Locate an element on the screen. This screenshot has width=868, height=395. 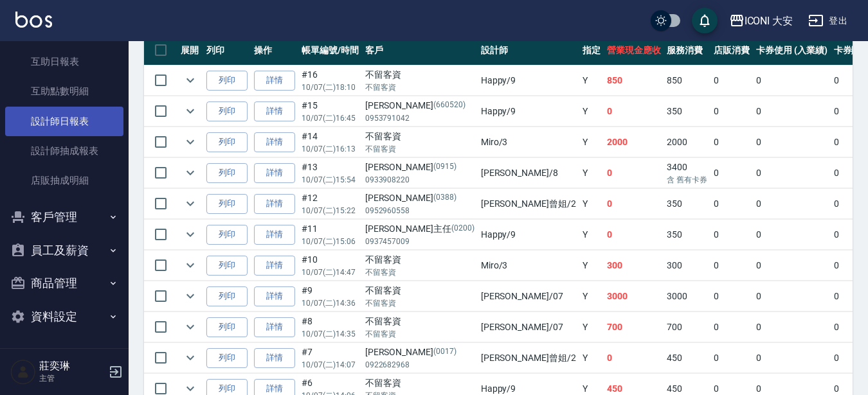
div: ICONI 大安 is located at coordinates (769, 21).